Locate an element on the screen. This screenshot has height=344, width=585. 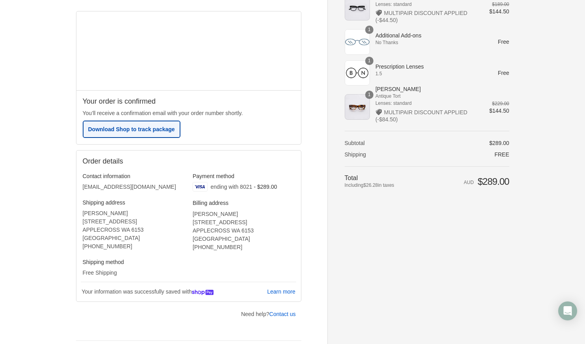
span: Download Shop to track package is located at coordinates (132, 129).